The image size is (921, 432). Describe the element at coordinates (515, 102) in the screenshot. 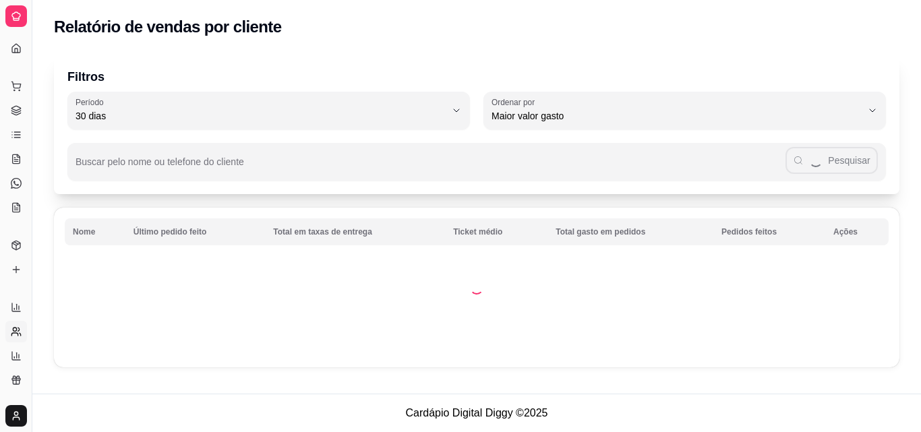

I see `label: Ordenar por` at that location.